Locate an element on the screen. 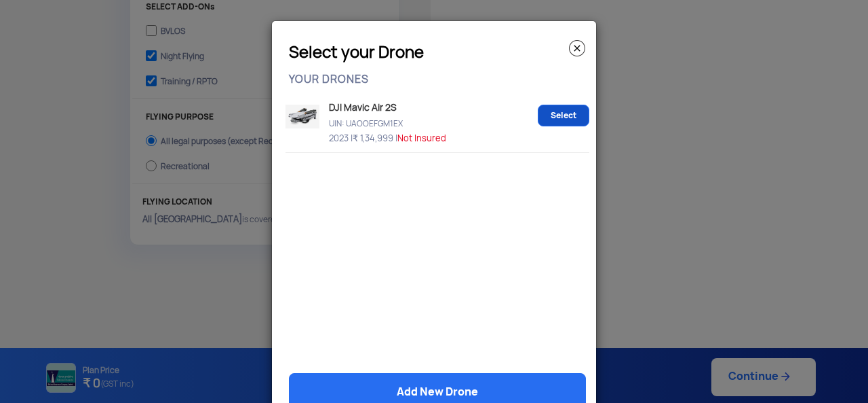  span: Not Insured is located at coordinates (422, 138).